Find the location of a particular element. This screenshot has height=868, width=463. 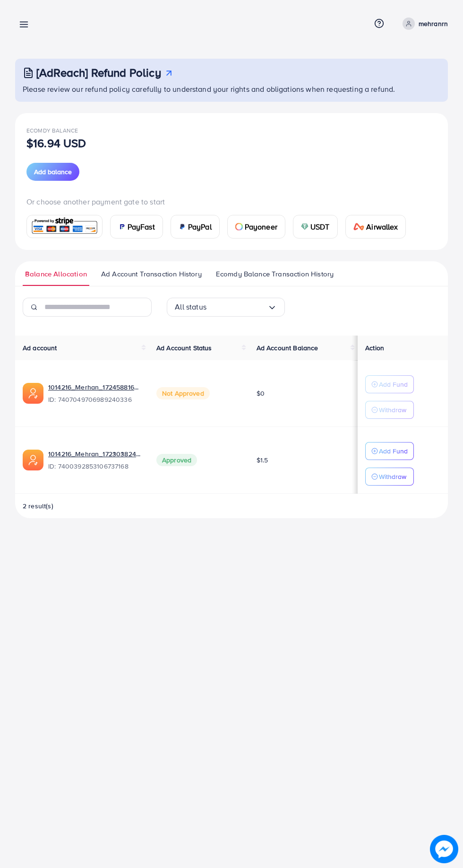

span: $1.5 is located at coordinates (262, 460).